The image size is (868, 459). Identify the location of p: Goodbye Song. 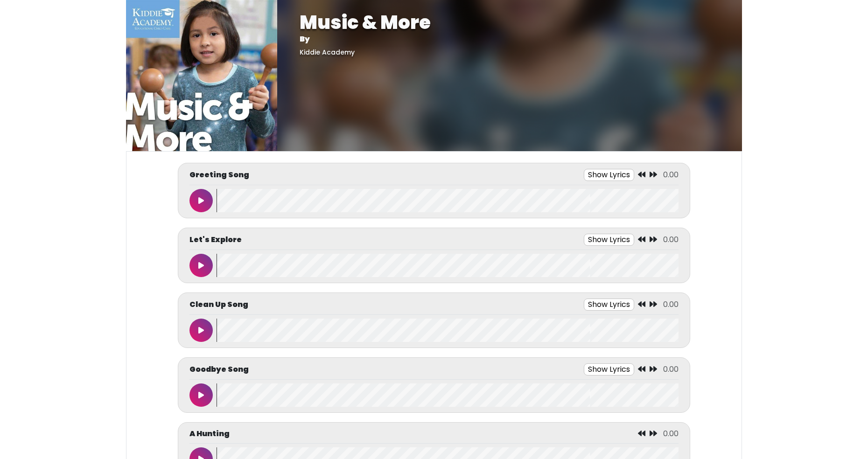
(219, 369).